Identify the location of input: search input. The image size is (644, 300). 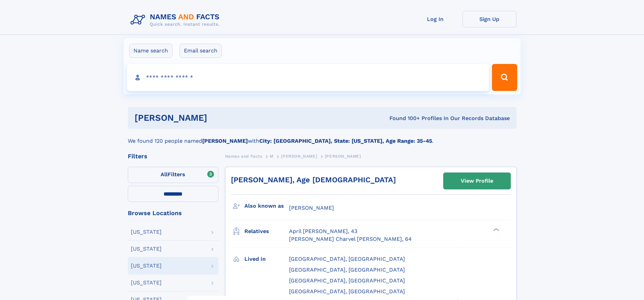
(308, 78).